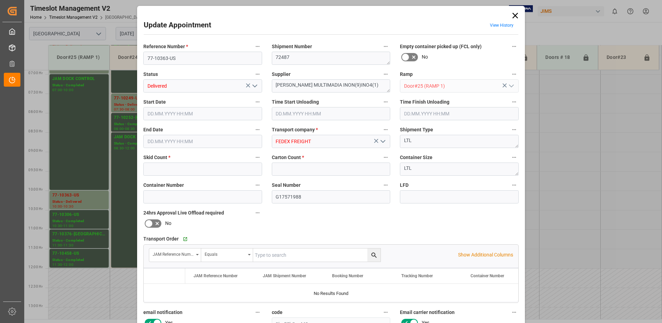 This screenshot has height=323, width=662. What do you see at coordinates (225, 253) in the screenshot?
I see `div: Equals` at bounding box center [225, 253].